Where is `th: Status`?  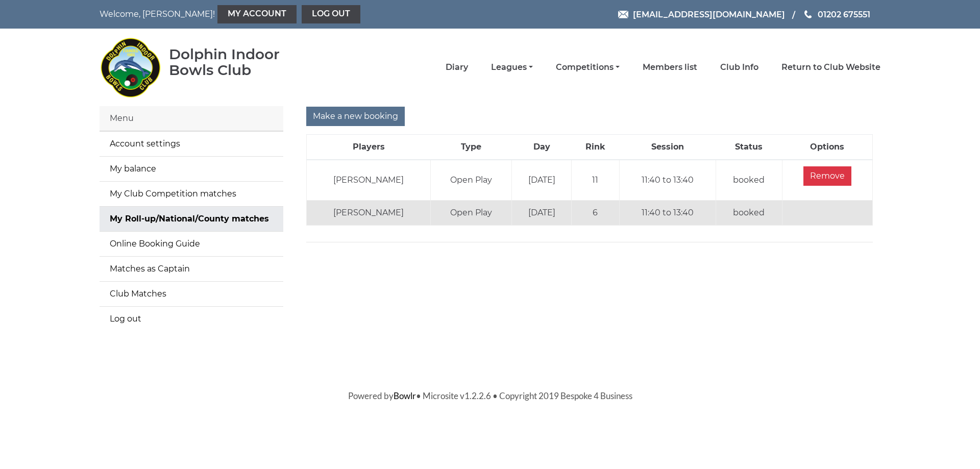 th: Status is located at coordinates (749, 147).